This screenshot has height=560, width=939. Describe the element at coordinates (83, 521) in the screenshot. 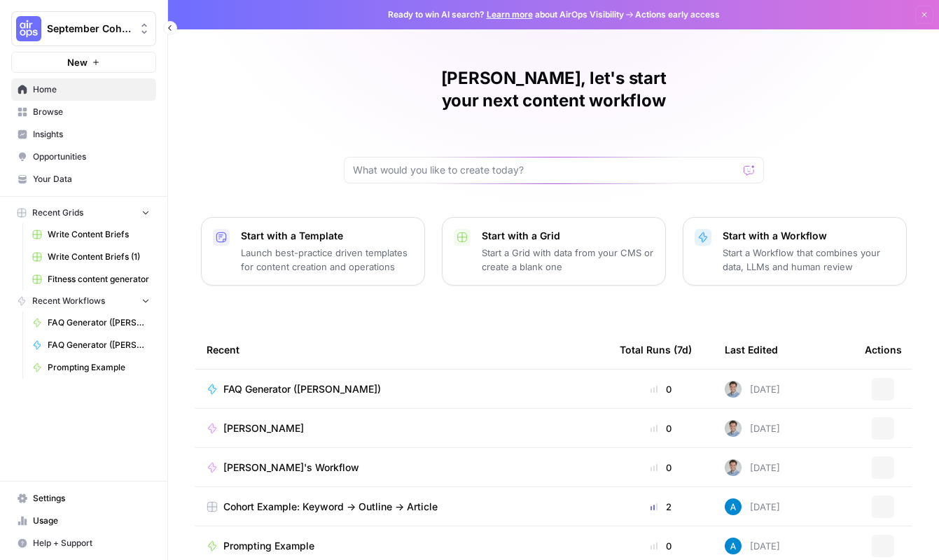

I see `a: Usage` at that location.